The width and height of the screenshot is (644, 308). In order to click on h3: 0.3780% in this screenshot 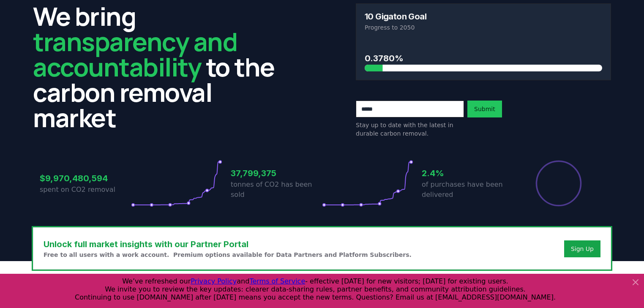, I will do `click(483, 58)`.